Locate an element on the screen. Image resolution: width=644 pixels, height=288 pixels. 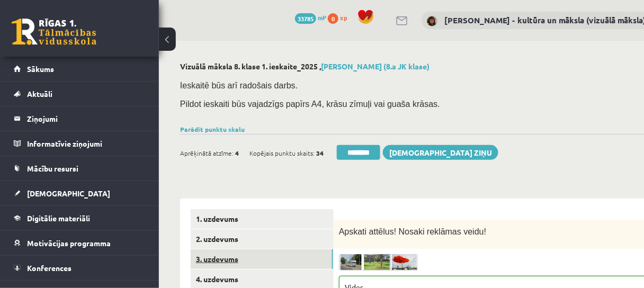
a: 1. uzdevums is located at coordinates (262, 219).